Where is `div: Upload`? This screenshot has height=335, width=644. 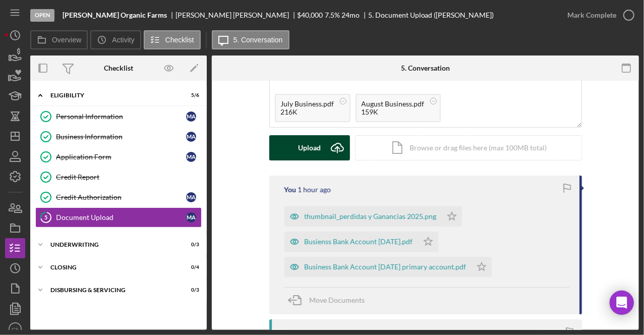
div: Upload is located at coordinates (309, 148).